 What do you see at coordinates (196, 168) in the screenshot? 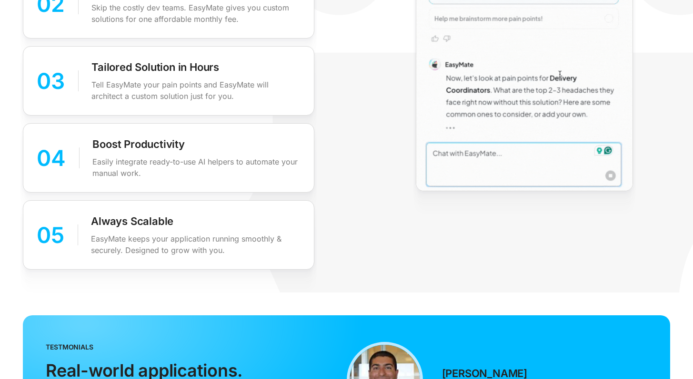
I see `p: Easily integrate ready-to-use AI helpers to automate your manual work.` at bounding box center [196, 168].